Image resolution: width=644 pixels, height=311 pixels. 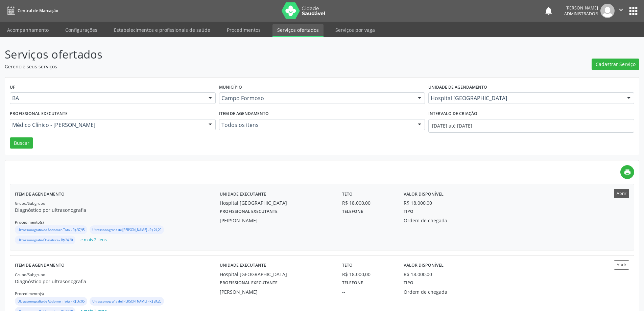 What do you see at coordinates (32, 11) in the screenshot?
I see `a: Central de Marcação` at bounding box center [32, 11].